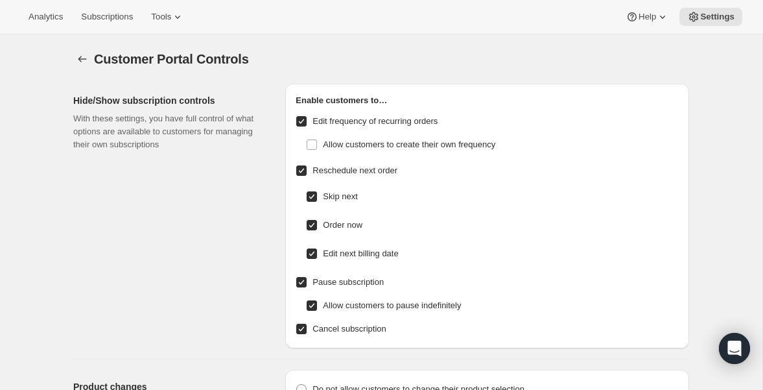  Describe the element at coordinates (107, 17) in the screenshot. I see `button: Subscriptions` at that location.